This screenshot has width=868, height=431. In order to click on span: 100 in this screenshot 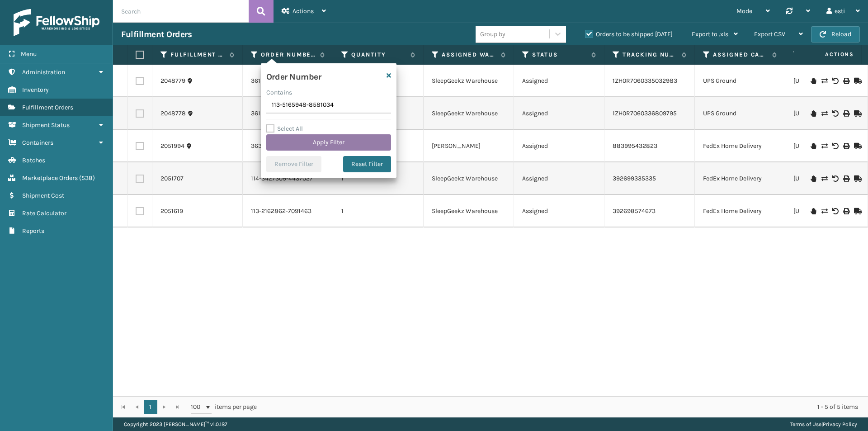, I will do `click(198, 407)`.